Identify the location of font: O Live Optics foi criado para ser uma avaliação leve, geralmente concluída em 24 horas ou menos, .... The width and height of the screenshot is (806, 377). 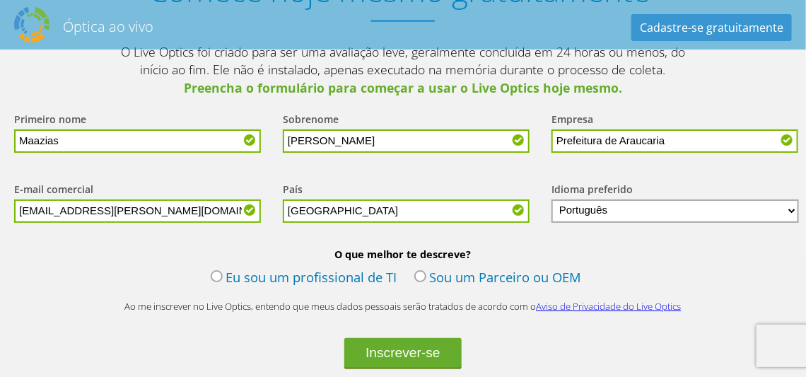
(403, 61).